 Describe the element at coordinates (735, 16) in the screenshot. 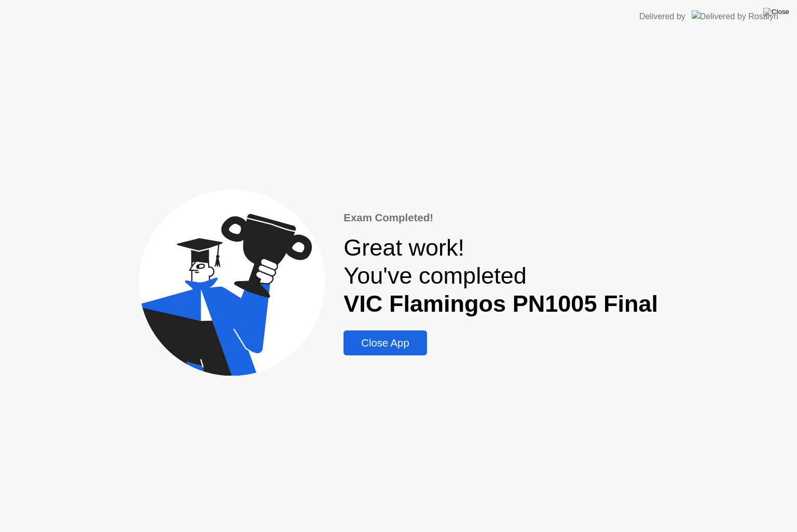

I see `img: Delivered by Rosalyn` at that location.